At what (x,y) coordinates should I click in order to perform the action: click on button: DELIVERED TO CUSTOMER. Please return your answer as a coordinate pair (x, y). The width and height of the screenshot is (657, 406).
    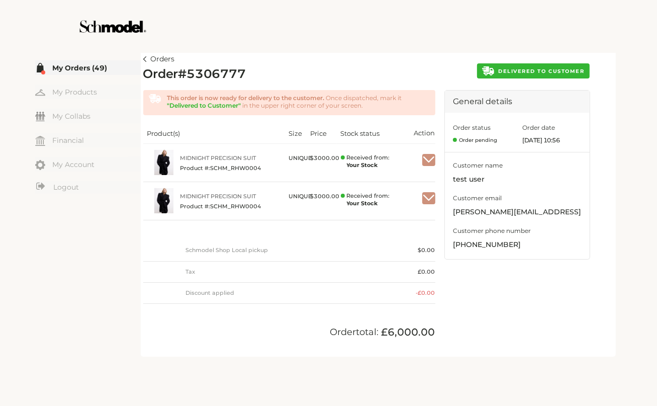
    Looking at the image, I should click on (533, 71).